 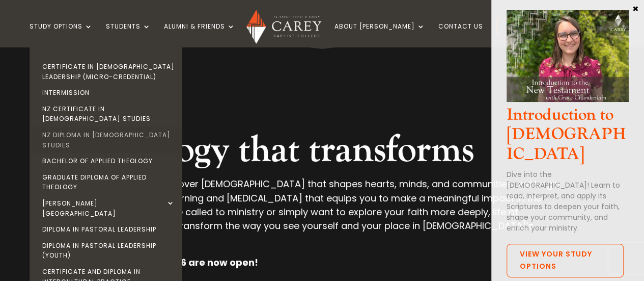 What do you see at coordinates (61, 35) in the screenshot?
I see `a: Study Options` at bounding box center [61, 35].